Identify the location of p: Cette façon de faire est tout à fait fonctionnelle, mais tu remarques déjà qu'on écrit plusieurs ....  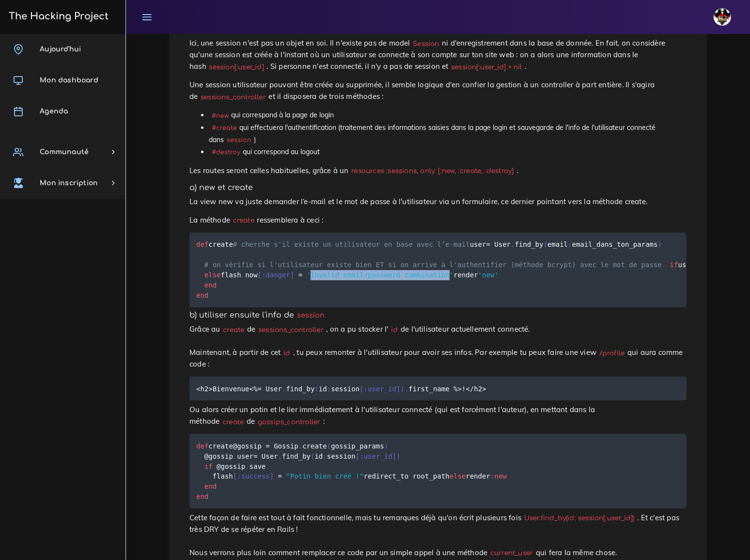
(438, 535).